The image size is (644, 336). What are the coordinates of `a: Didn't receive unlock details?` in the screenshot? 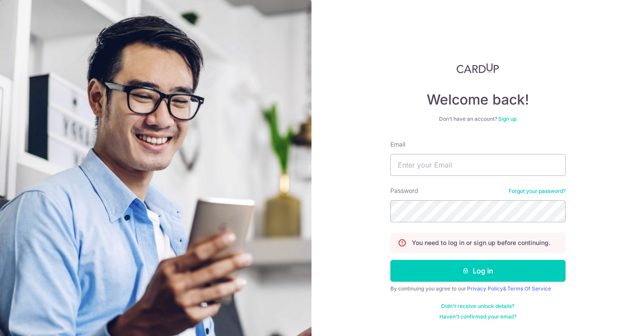 It's located at (478, 306).